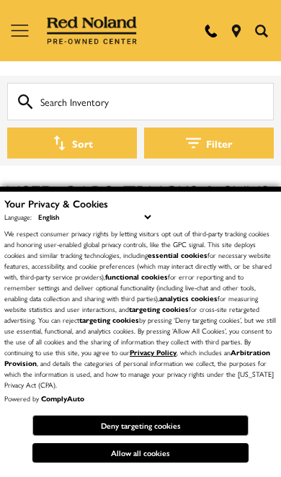 The height and width of the screenshot is (477, 281). What do you see at coordinates (63, 398) in the screenshot?
I see `a: ComplyAuto` at bounding box center [63, 398].